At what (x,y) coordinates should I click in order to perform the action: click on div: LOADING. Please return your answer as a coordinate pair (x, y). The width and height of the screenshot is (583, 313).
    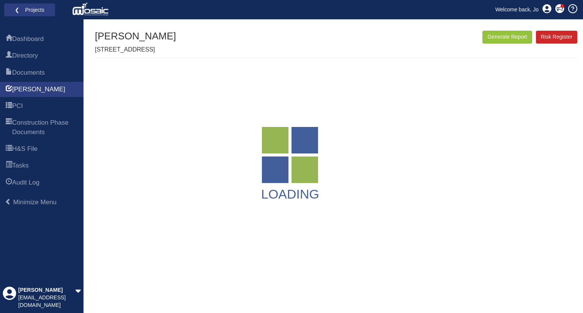
    Looking at the image, I should click on (290, 194).